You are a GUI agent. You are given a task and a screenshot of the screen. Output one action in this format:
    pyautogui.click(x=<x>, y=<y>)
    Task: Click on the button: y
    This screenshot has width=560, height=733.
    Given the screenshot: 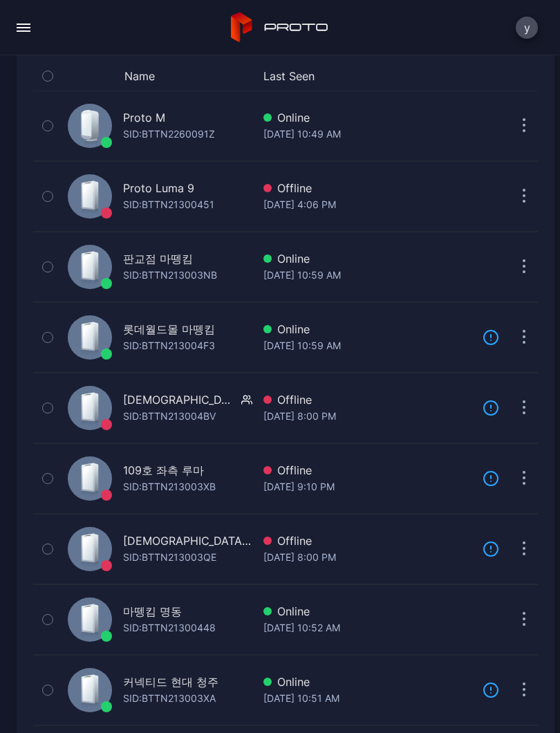 What is the action you would take?
    pyautogui.click(x=527, y=27)
    